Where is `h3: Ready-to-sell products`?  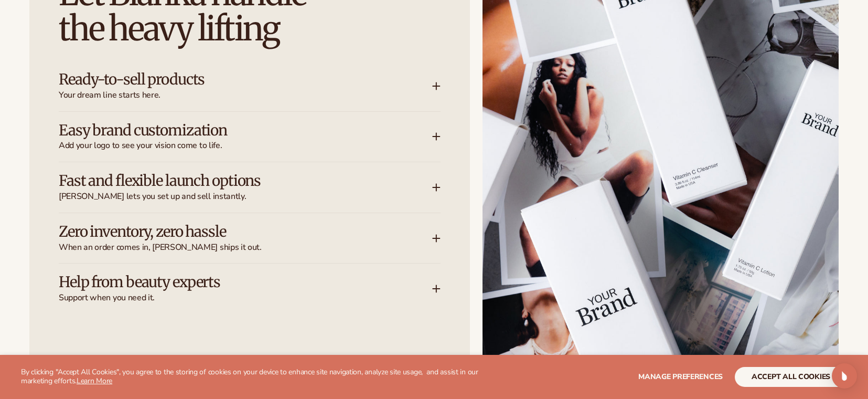 h3: Ready-to-sell products is located at coordinates (229, 79).